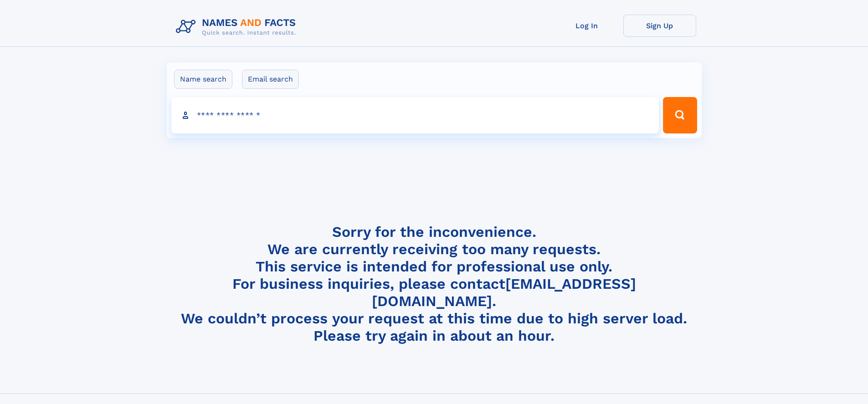 The height and width of the screenshot is (404, 868). I want to click on label: Email search, so click(270, 80).